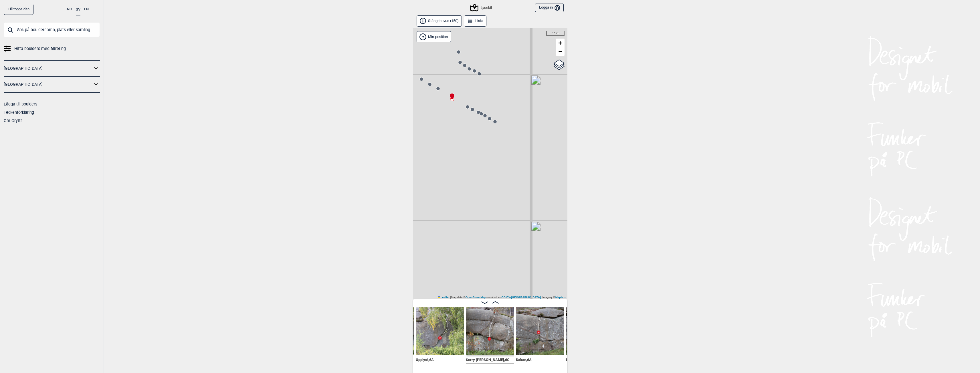  Describe the element at coordinates (502, 298) in the screenshot. I see `div: Map data © contributors, , Imagery ©` at that location.